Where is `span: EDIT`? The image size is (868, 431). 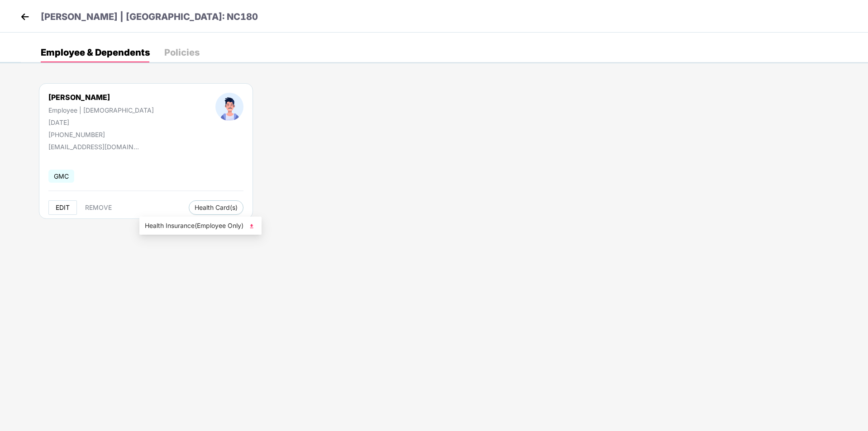
span: EDIT is located at coordinates (62, 208).